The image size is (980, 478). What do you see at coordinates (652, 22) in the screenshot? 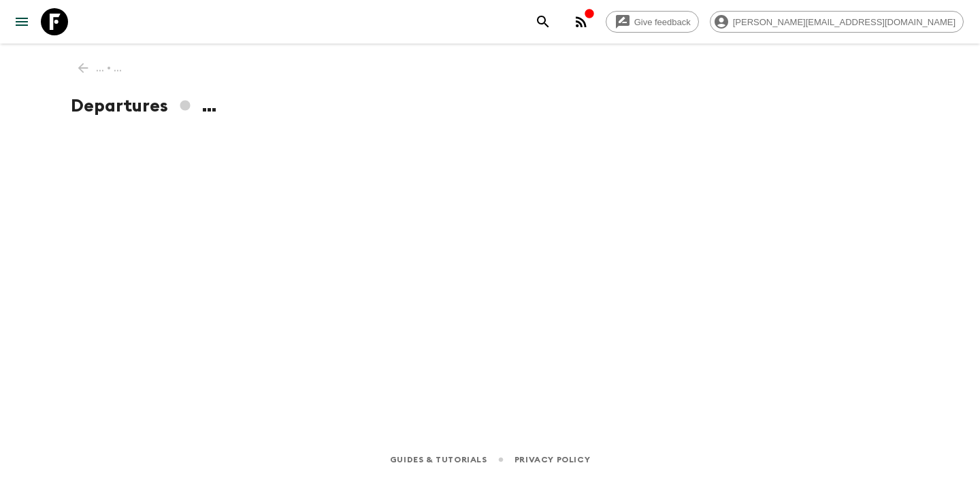
I see `a: Give feedback` at bounding box center [652, 22].